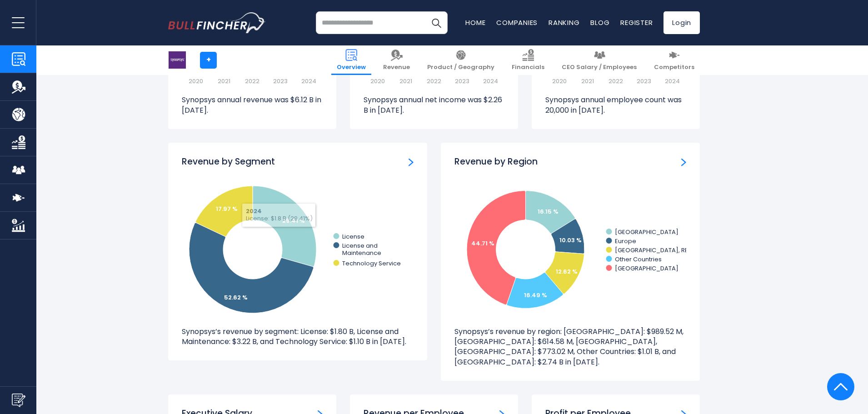  What do you see at coordinates (351, 60) in the screenshot?
I see `a: Overview` at bounding box center [351, 60].